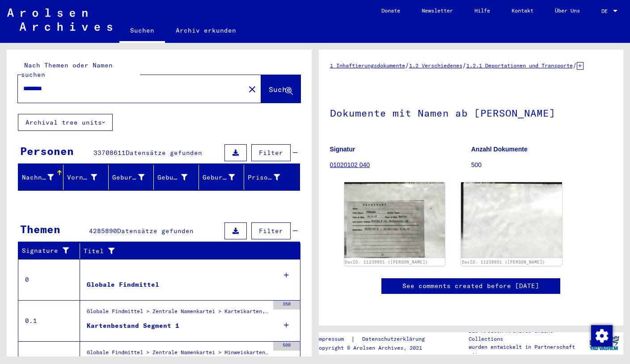 The image size is (630, 364). Describe the element at coordinates (49, 321) in the screenshot. I see `td: 0.1` at that location.